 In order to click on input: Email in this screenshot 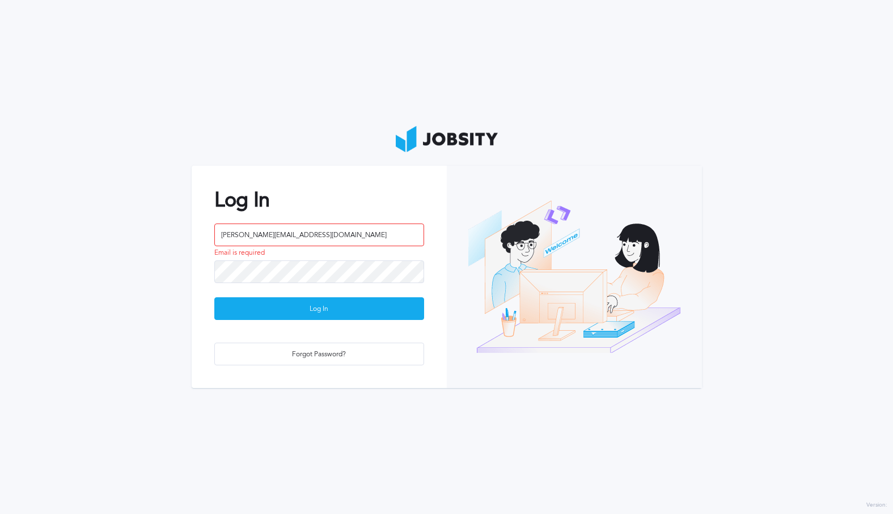, I will do `click(319, 235)`.